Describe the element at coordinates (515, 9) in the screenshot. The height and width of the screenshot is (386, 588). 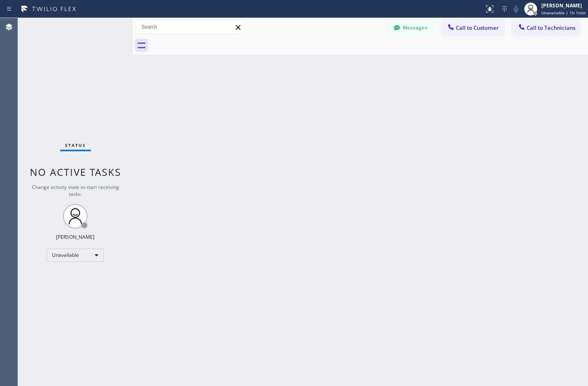
I see `button: Mute` at that location.